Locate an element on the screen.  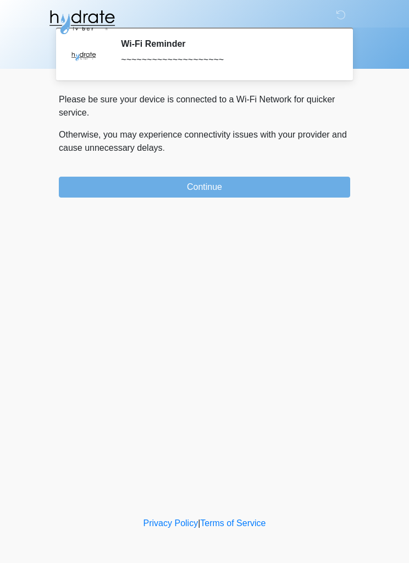
a: Privacy Policy is located at coordinates (171, 523).